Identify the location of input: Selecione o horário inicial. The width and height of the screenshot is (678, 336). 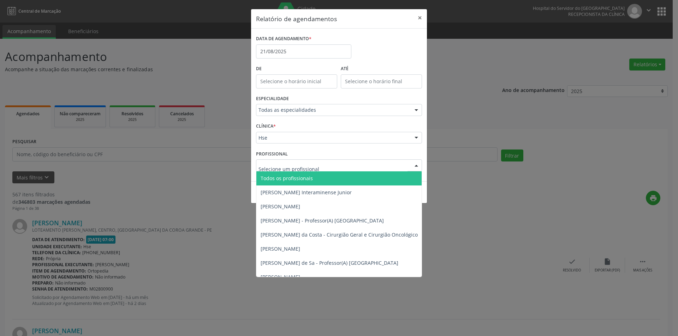
(296, 82).